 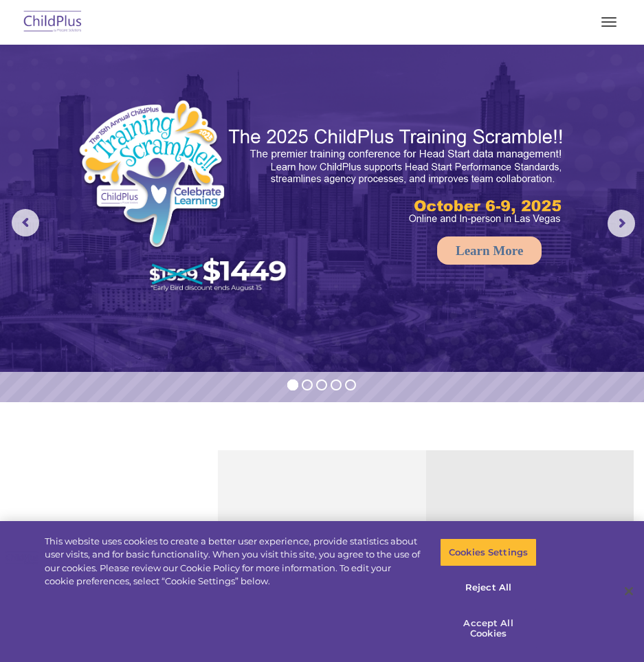 What do you see at coordinates (629, 591) in the screenshot?
I see `button: Close` at bounding box center [629, 591].